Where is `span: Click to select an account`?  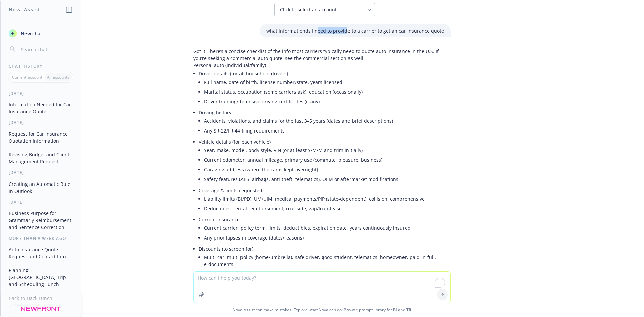
span: Click to select an account is located at coordinates (308, 10).